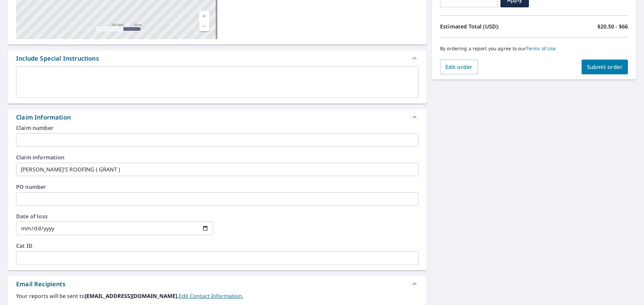 Image resolution: width=644 pixels, height=305 pixels. I want to click on p: By ordering a report you agree to our, so click(534, 48).